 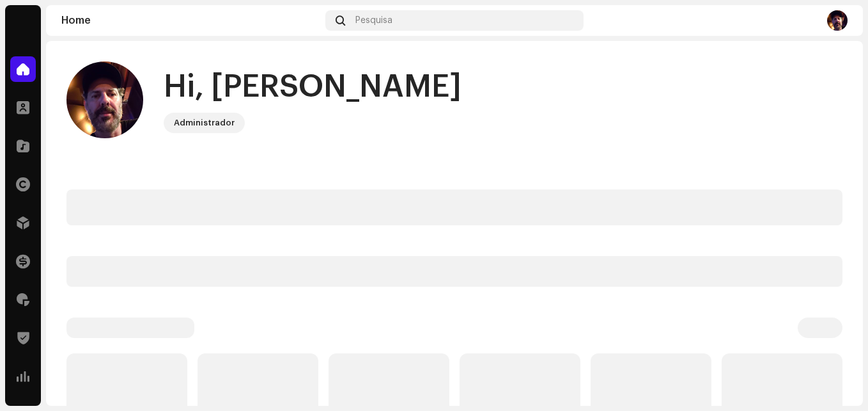 What do you see at coordinates (374, 21) in the screenshot?
I see `span: Pesquisa` at bounding box center [374, 21].